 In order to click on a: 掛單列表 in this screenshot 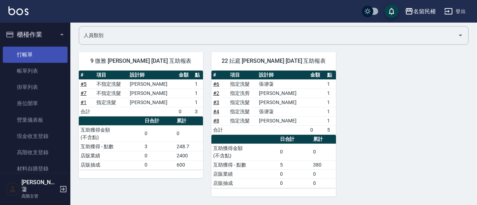, I will do `click(35, 87)`.